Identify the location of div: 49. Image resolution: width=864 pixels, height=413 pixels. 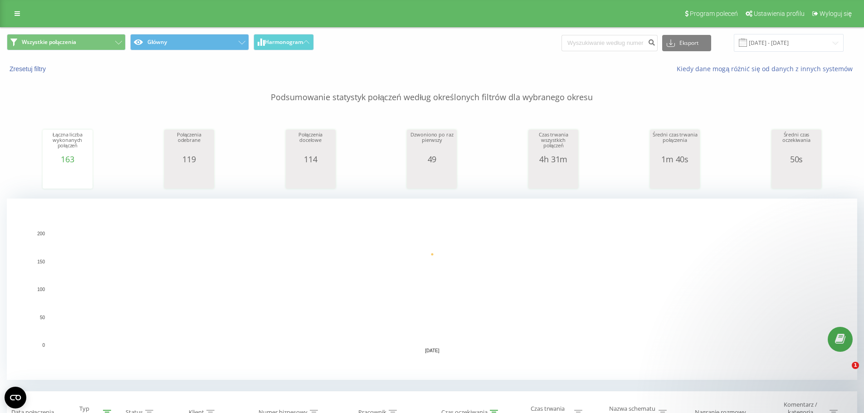
(432, 159).